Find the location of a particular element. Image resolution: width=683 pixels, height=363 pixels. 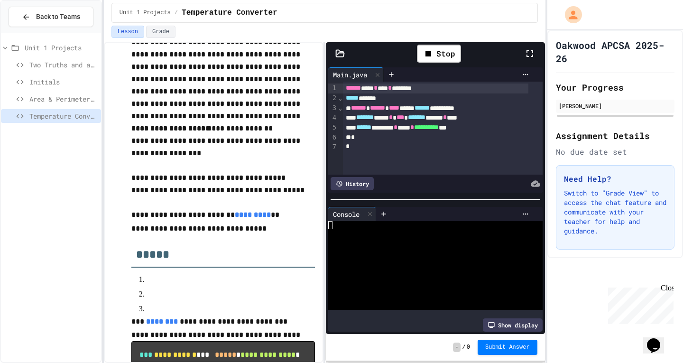

div: 4 is located at coordinates (333, 118).